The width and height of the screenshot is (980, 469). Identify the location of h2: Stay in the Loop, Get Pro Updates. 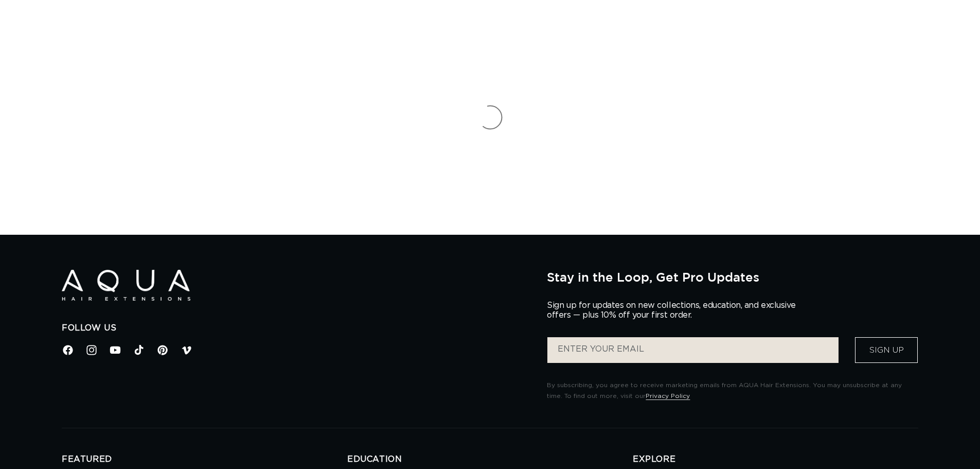
(733, 277).